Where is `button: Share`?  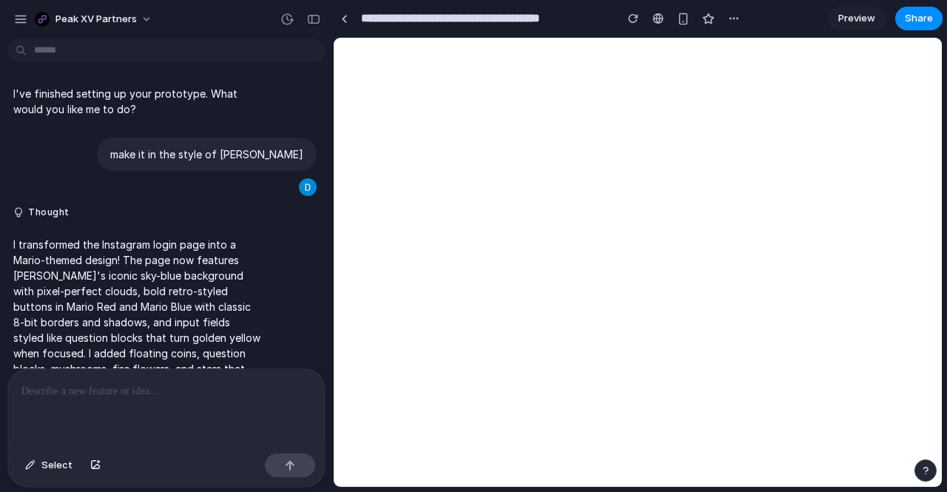
button: Share is located at coordinates (918, 18).